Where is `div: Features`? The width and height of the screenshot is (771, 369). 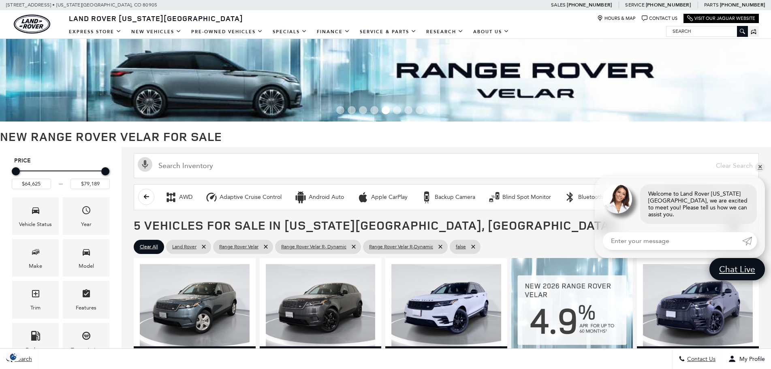 div: Features is located at coordinates (86, 308).